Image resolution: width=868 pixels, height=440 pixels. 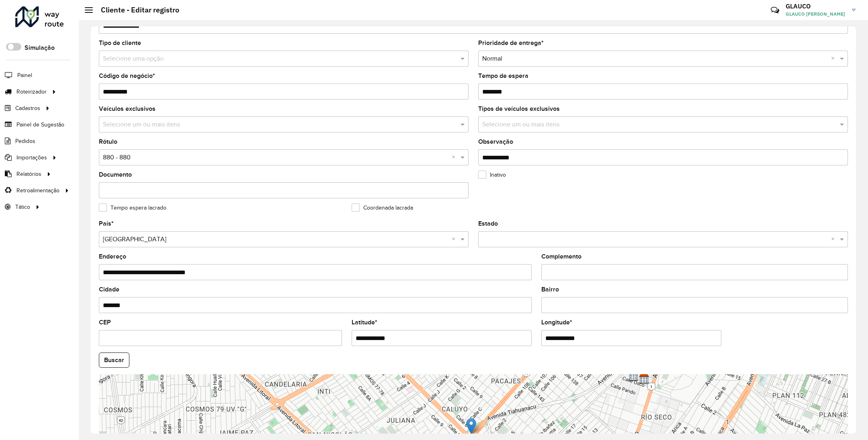 What do you see at coordinates (503, 76) in the screenshot?
I see `label: Tempo de espera` at bounding box center [503, 76].